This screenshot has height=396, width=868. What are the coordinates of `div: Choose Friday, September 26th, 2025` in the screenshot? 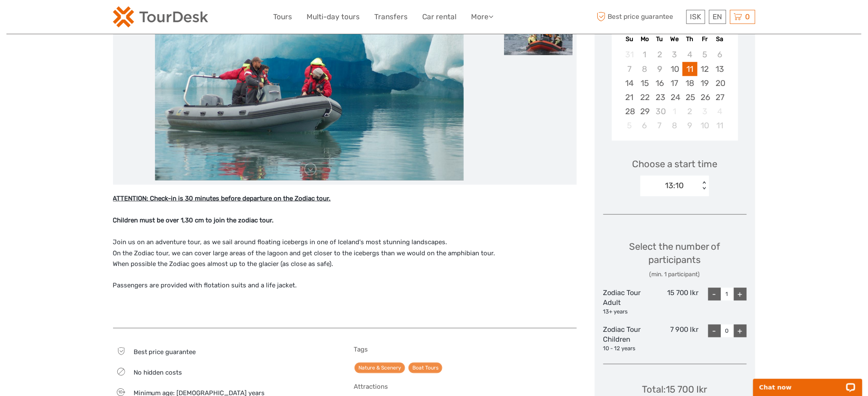 It's located at (705, 97).